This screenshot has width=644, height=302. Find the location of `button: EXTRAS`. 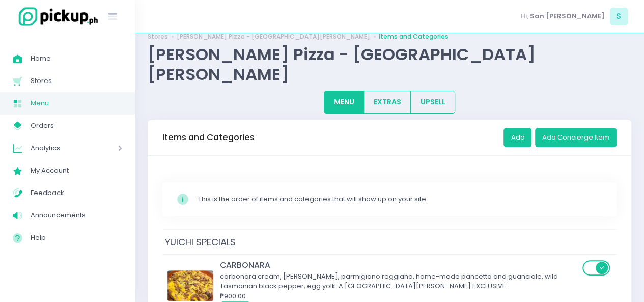

button: EXTRAS is located at coordinates (387, 102).